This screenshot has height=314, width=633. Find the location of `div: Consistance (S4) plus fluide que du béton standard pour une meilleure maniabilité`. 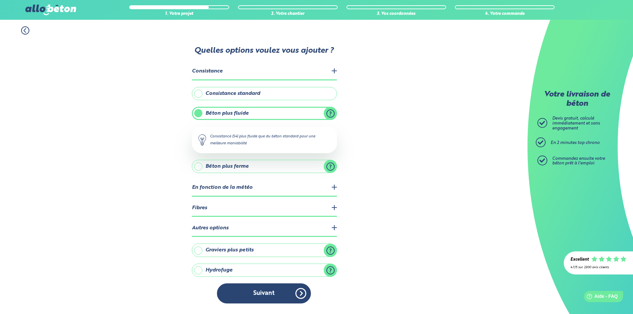

div: Consistance (S4) plus fluide que du béton standard pour une meilleure maniabilité is located at coordinates (264, 140).